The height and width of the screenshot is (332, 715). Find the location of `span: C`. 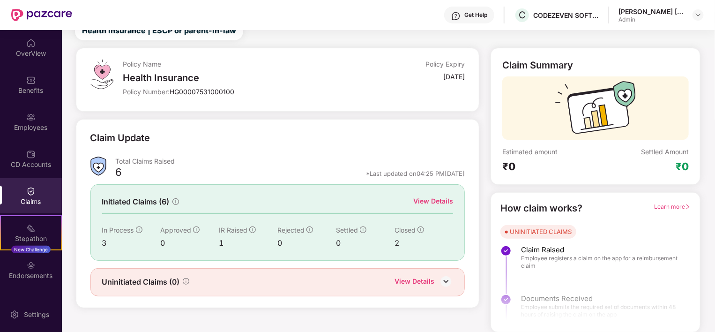

span: C is located at coordinates (522, 15).